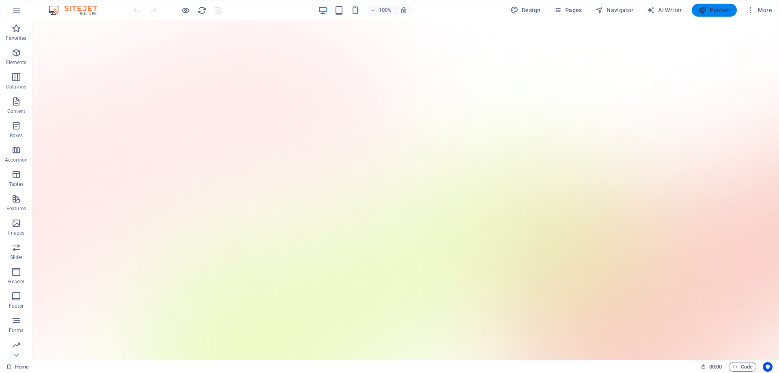  I want to click on button: Design, so click(525, 10).